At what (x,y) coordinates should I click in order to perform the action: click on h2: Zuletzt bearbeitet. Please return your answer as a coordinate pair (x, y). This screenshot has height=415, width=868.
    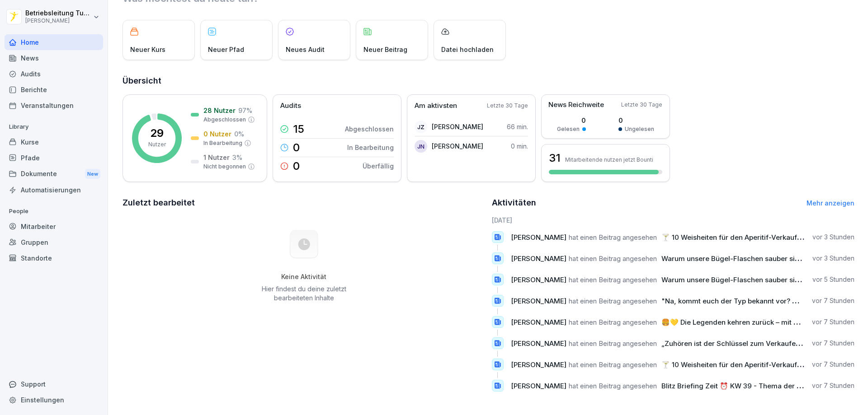
    Looking at the image, I should click on (304, 203).